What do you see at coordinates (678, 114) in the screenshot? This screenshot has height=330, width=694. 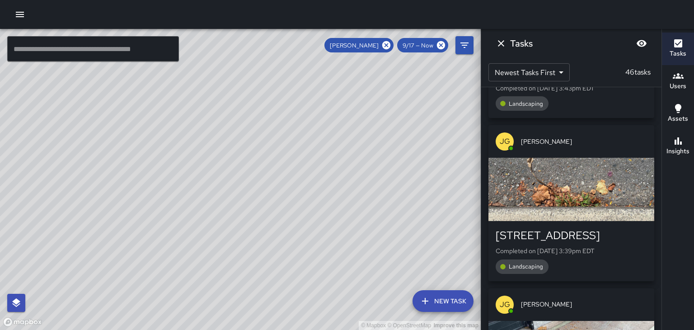 I see `button: Assets` at bounding box center [678, 114].